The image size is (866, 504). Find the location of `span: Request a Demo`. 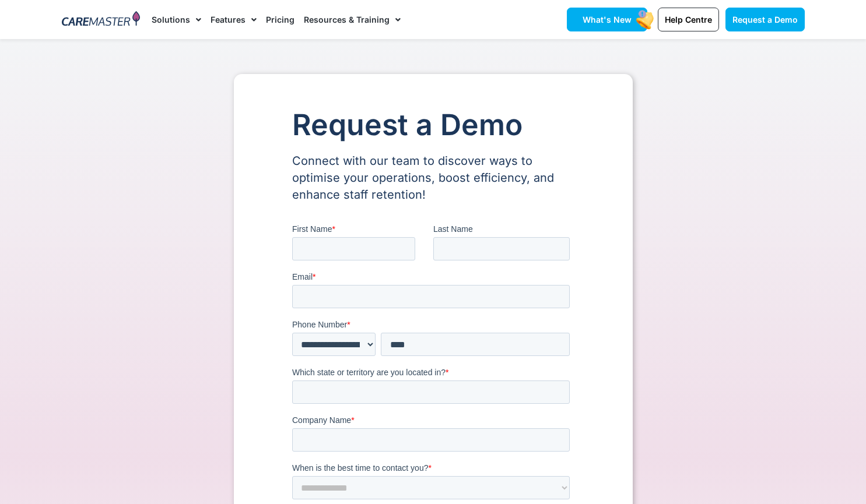

span: Request a Demo is located at coordinates (765, 19).